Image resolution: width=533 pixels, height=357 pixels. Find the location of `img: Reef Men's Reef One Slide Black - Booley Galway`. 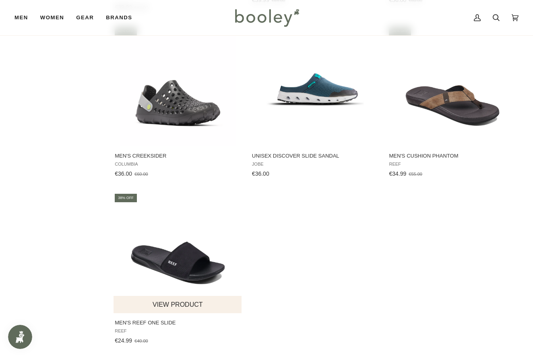

img: Reef Men's Reef One Slide Black - Booley Galway is located at coordinates (178, 253).